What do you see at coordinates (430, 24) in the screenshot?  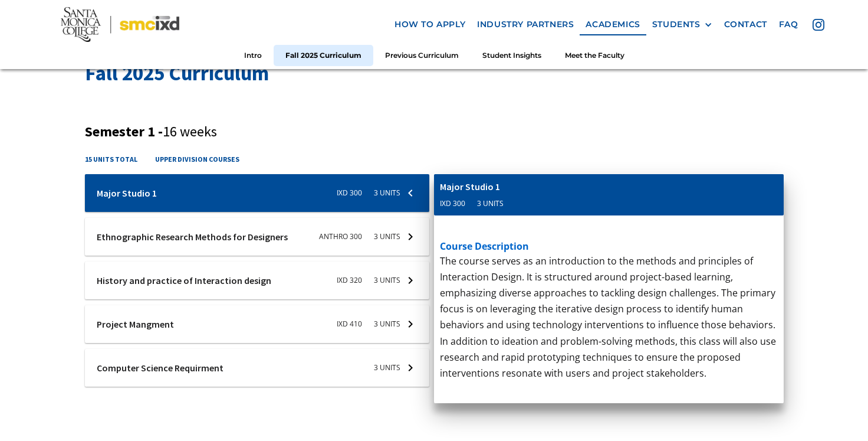 I see `a: how to apply` at bounding box center [430, 24].